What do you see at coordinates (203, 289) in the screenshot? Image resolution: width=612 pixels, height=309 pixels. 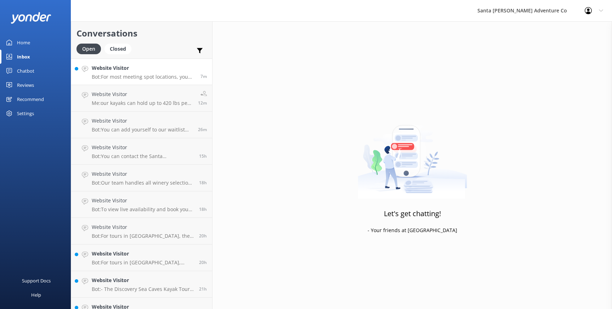 I see `span: Aug 31 2025 11:52am (UTC -07:00) America/Tijuana` at bounding box center [203, 289].